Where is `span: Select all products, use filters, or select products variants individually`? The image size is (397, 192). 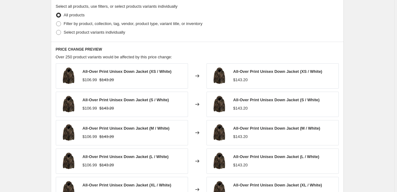 span: Select all products, use filters, or select products variants individually is located at coordinates (116, 6).